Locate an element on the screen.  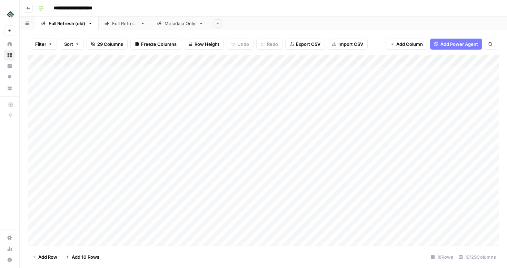
a: Home is located at coordinates (10, 44).